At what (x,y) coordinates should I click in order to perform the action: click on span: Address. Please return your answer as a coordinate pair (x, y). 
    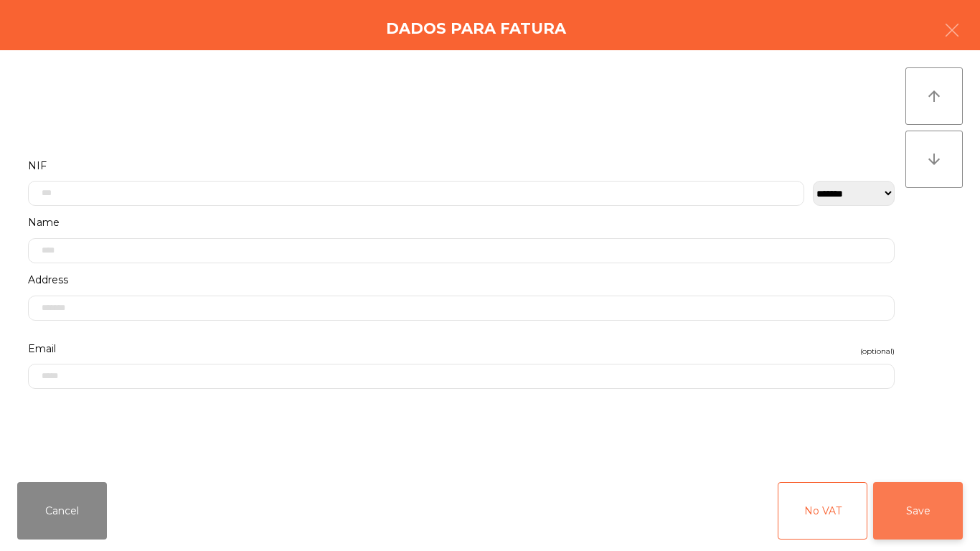
    Looking at the image, I should click on (48, 280).